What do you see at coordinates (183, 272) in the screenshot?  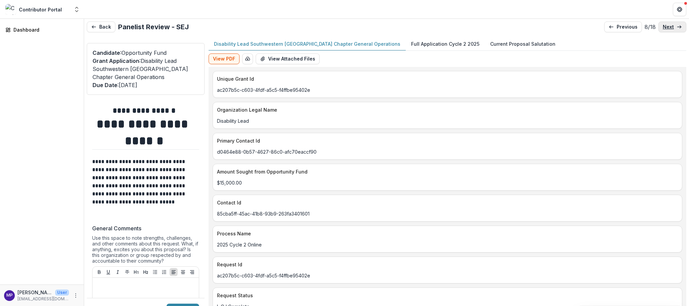 I see `button: Align Center` at bounding box center [183, 272].